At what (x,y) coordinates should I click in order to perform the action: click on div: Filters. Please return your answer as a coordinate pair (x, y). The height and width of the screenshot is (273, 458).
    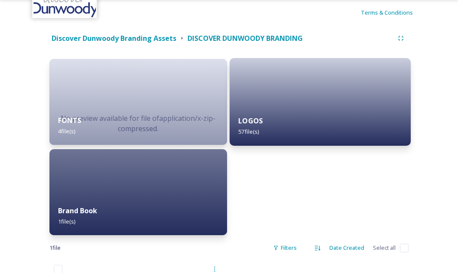
    Looking at the image, I should click on (285, 248).